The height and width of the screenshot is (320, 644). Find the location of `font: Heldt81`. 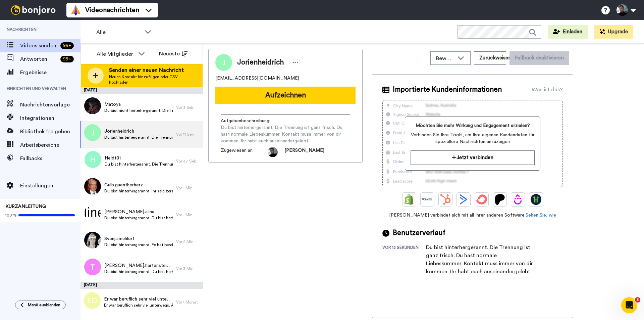

font: Heldt81 is located at coordinates (113, 158).